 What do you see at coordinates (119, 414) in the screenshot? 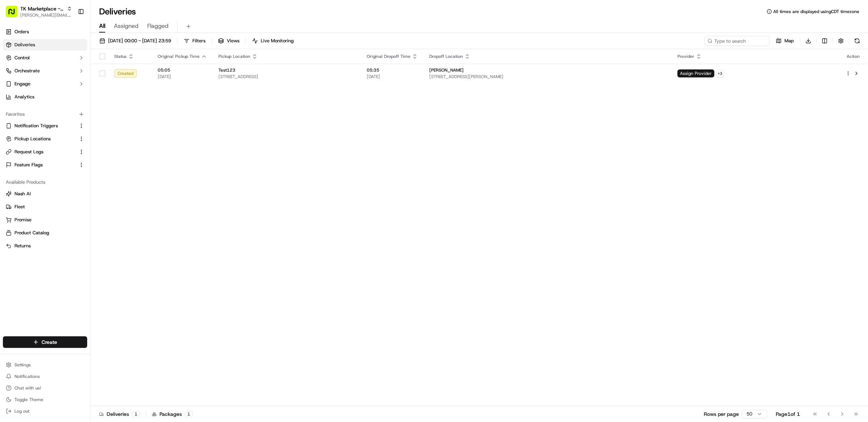
I see `div: Deliveries` at bounding box center [119, 414].